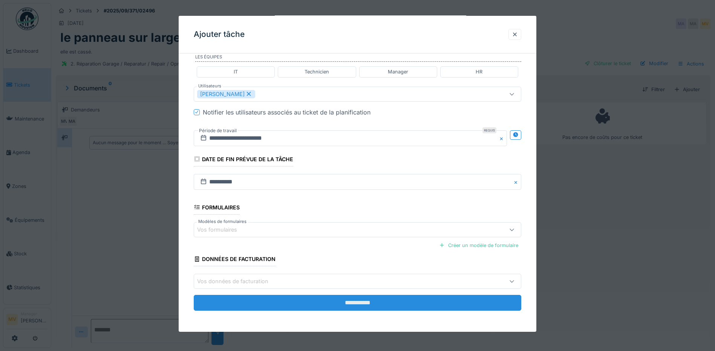 Image resolution: width=715 pixels, height=351 pixels. I want to click on div: Technicien, so click(317, 72).